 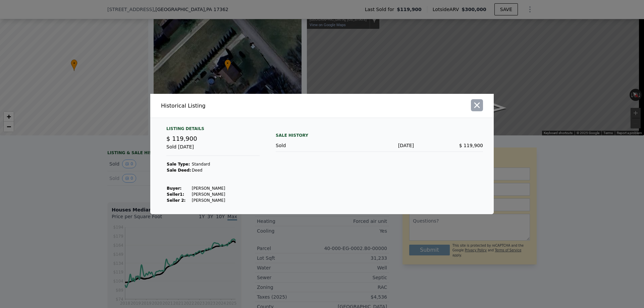 I want to click on strong: Seller 2:, so click(x=176, y=201).